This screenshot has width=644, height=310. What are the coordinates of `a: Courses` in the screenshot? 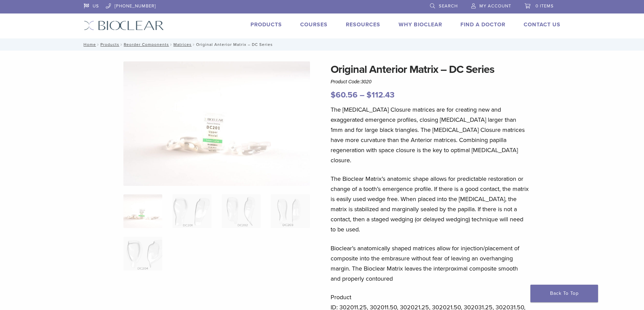 It's located at (314, 25).